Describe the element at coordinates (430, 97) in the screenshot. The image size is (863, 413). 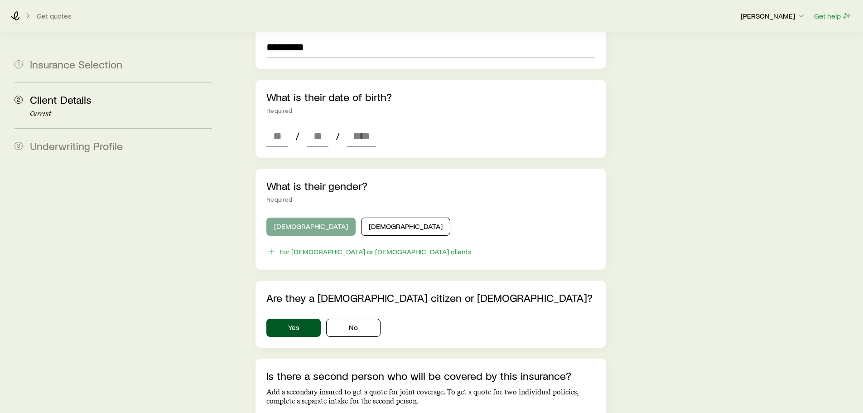
I see `p: What is their date of birth?` at that location.